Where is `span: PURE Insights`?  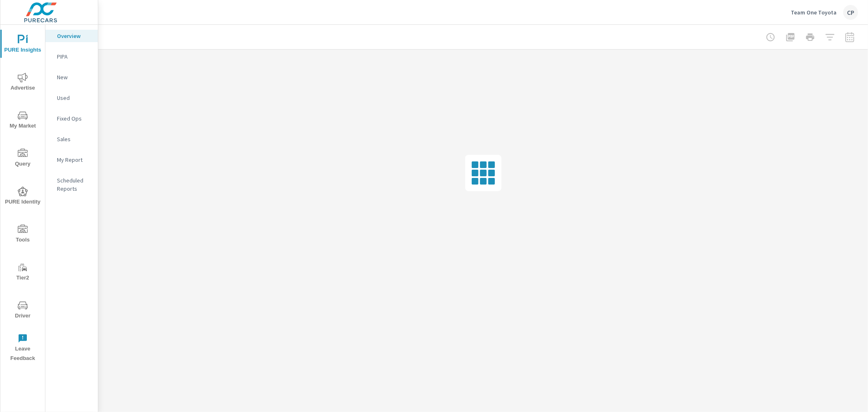
span: PURE Insights is located at coordinates (23, 45).